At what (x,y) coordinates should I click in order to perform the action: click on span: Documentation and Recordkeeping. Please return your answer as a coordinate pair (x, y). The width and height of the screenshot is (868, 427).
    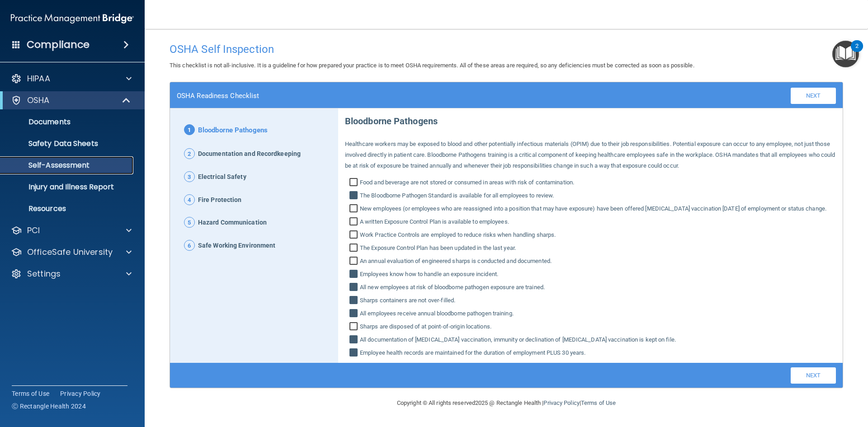
    Looking at the image, I should click on (249, 154).